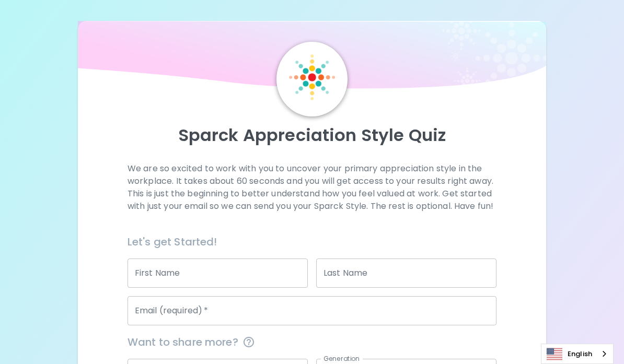 The height and width of the screenshot is (364, 624). I want to click on div: Language, so click(577, 353).